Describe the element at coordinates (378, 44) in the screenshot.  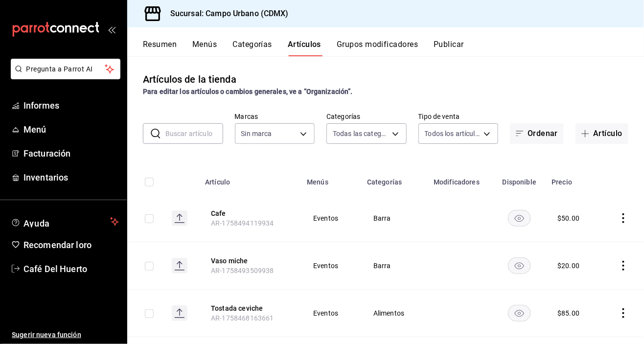
I see `font: Grupos modificadores` at that location.